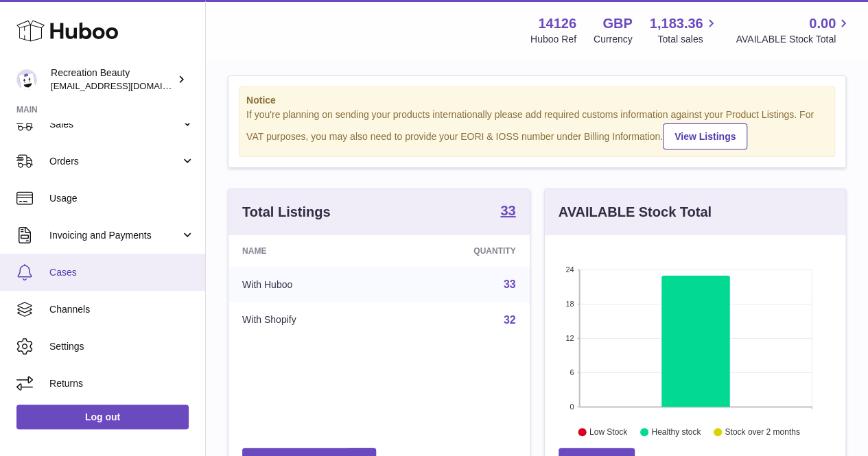  I want to click on span: Usage, so click(122, 198).